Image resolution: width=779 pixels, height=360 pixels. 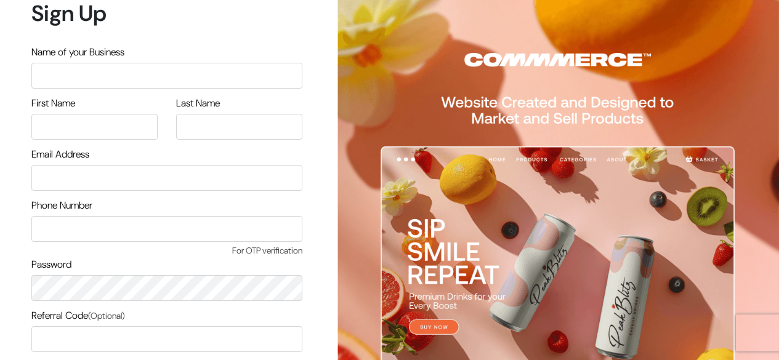 What do you see at coordinates (107, 316) in the screenshot?
I see `span: (Optional)` at bounding box center [107, 316].